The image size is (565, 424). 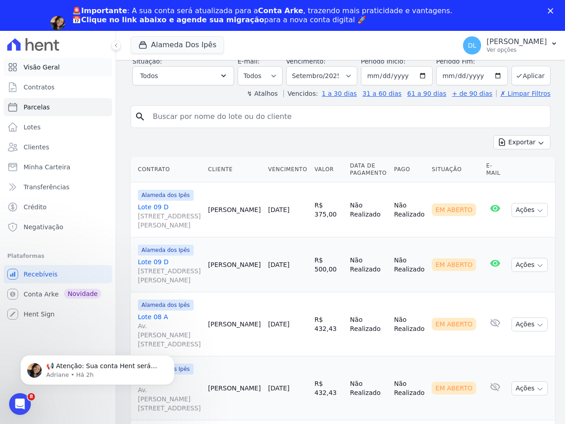 What do you see at coordinates (44, 227) in the screenshot?
I see `span: Negativação` at bounding box center [44, 227].